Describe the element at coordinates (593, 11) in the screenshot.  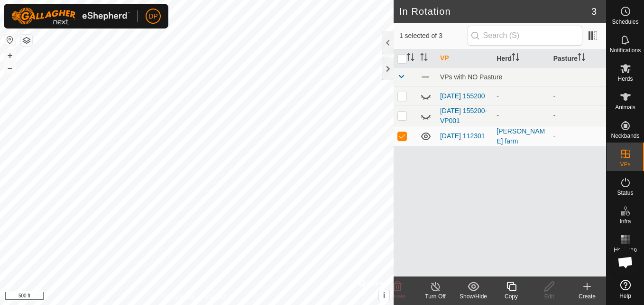
I see `span: 3` at that location.